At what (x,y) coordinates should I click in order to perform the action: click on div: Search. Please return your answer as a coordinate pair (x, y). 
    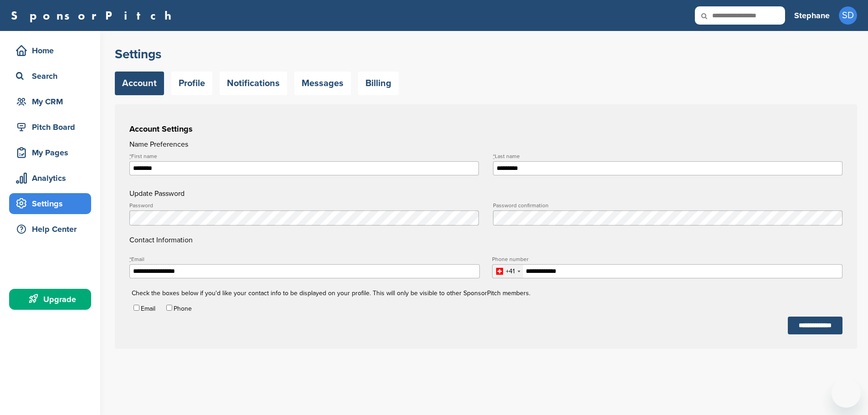
    Looking at the image, I should click on (53, 76).